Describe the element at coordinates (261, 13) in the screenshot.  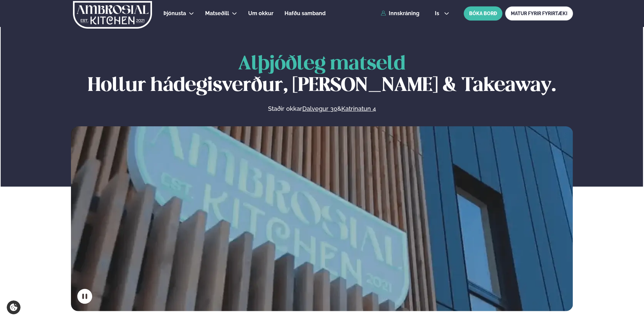
I see `a: Um okkur` at that location.